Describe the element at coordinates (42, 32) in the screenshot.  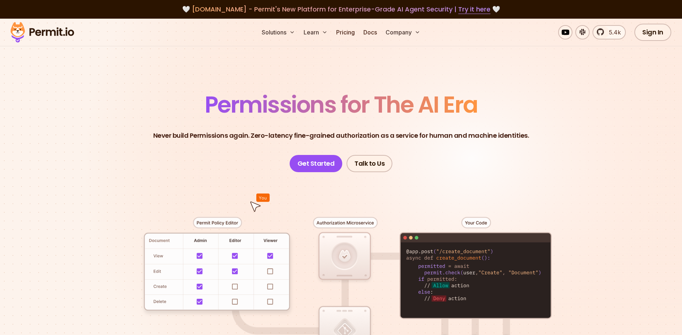
I see `img: Permit logo` at that location.